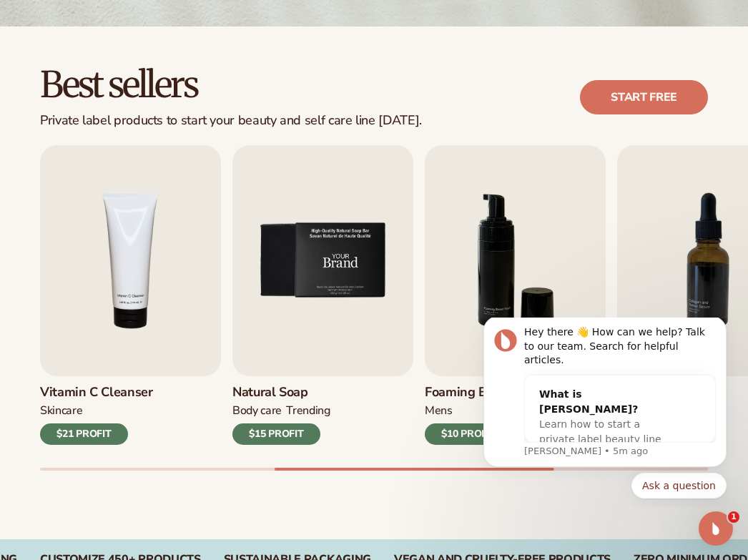  Describe the element at coordinates (487, 392) in the screenshot. I see `h3: Foaming beard wash` at that location.